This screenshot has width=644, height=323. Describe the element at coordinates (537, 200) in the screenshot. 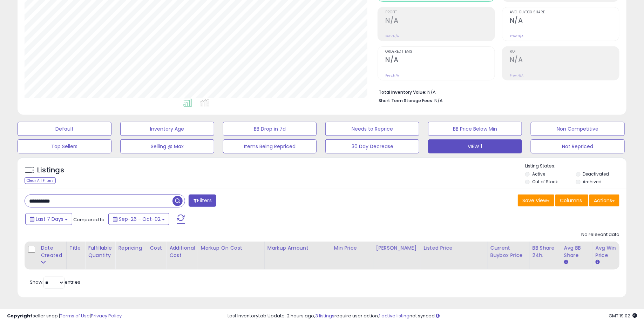

I see `button: Save View` at that location.